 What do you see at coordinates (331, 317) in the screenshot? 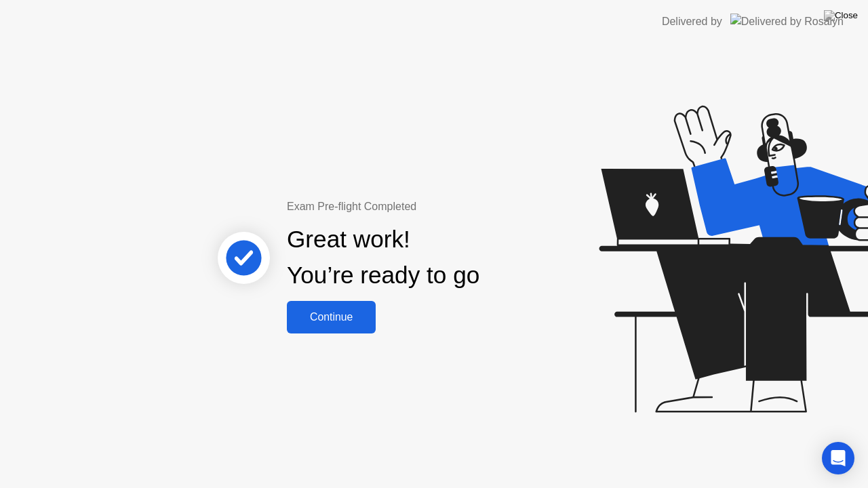
I see `button: Continue` at bounding box center [331, 317].